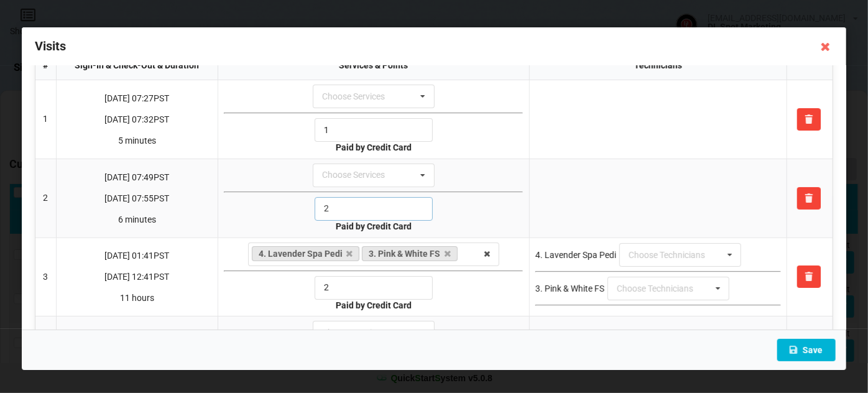  What do you see at coordinates (137, 220) in the screenshot?
I see `p: 6 minutes` at bounding box center [137, 220].